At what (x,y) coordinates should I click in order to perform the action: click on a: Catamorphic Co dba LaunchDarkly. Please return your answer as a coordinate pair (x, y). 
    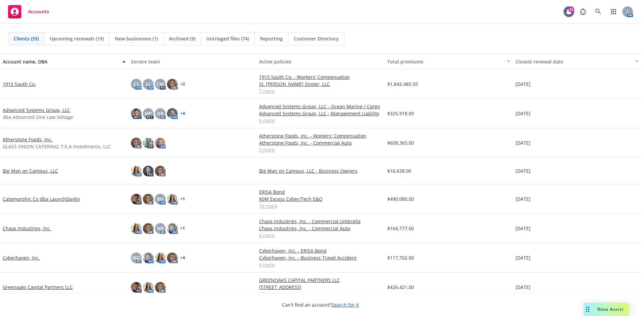
    Looking at the image, I should click on (41, 199).